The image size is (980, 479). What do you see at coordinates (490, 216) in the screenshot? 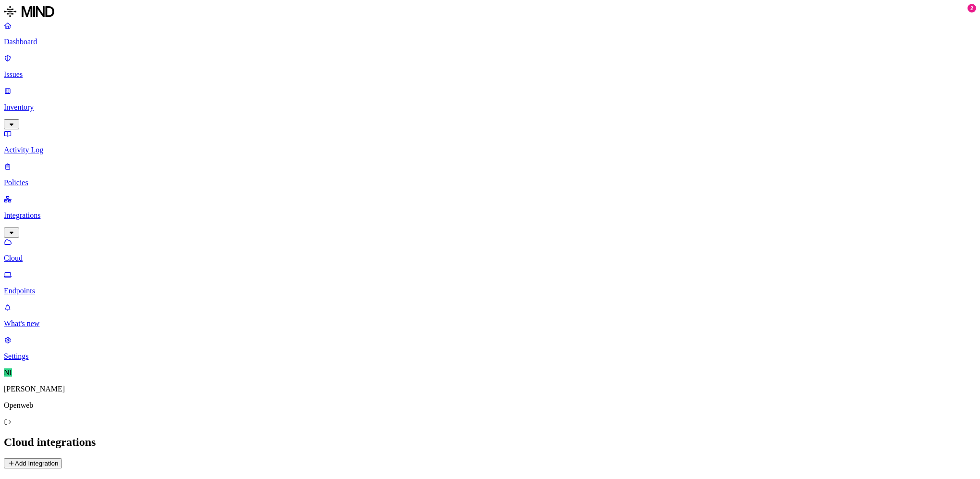
I see `a: Integrations` at bounding box center [490, 216].